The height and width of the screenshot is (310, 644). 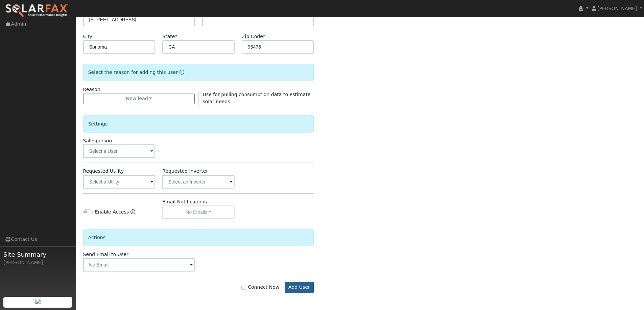 What do you see at coordinates (88, 37) in the screenshot?
I see `label: City` at bounding box center [88, 37].